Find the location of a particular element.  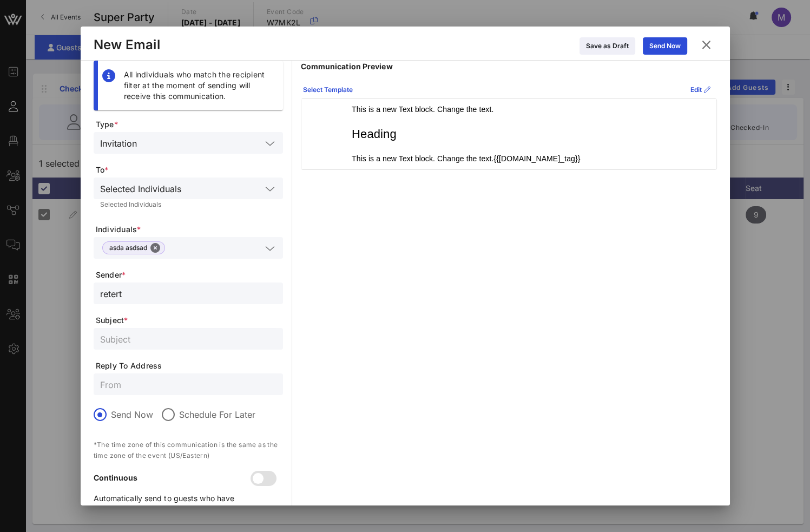

label: Send Now is located at coordinates (132, 414).